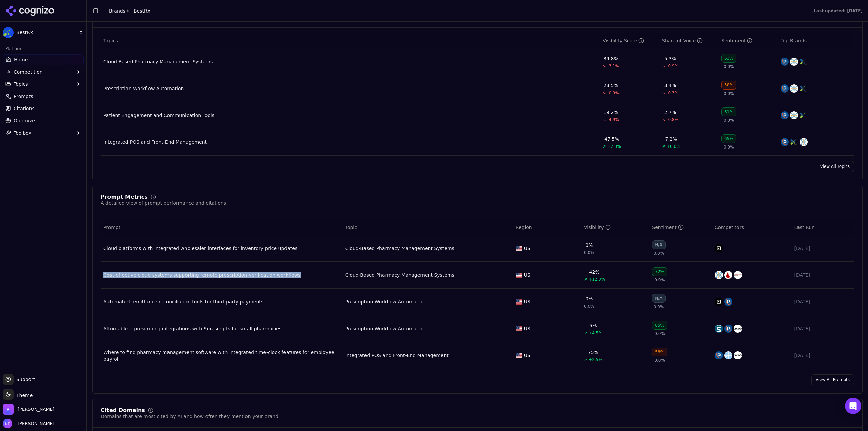 Image resolution: width=868 pixels, height=431 pixels. What do you see at coordinates (385, 328) in the screenshot?
I see `a: Prescription Workflow Automation` at bounding box center [385, 328].